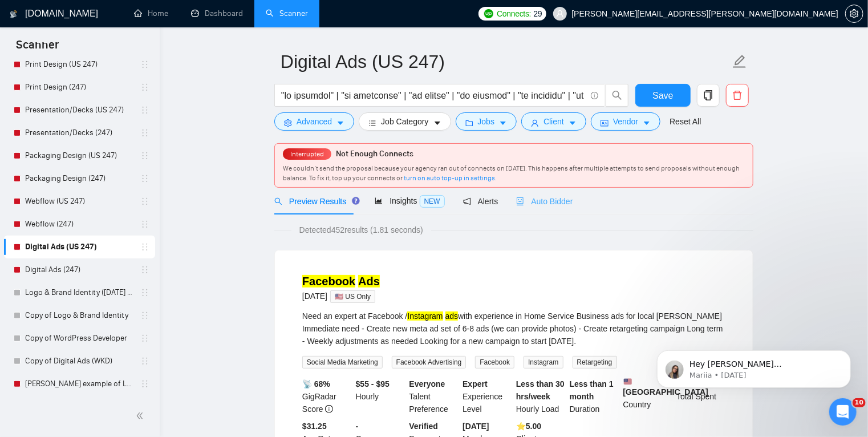 Image resolution: width=868 pixels, height=437 pixels. What do you see at coordinates (452, 316) in the screenshot?
I see `mark: ads` at bounding box center [452, 316].